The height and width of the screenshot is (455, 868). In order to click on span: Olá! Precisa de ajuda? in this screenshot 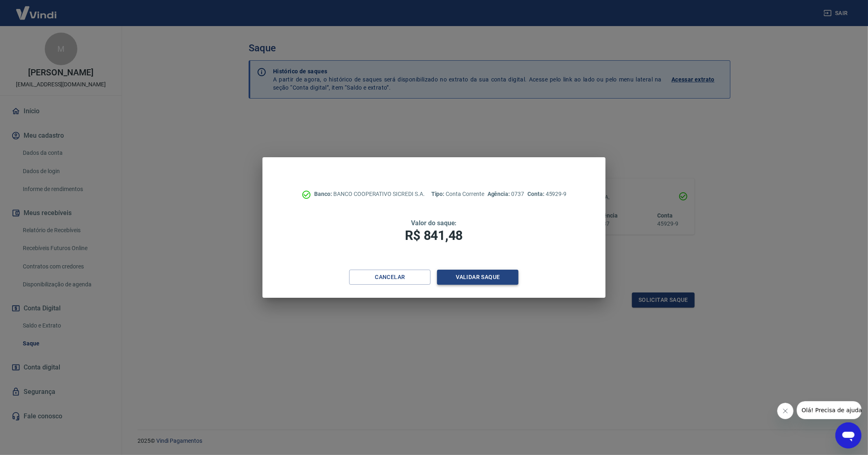, I will do `click(37, 9)`.